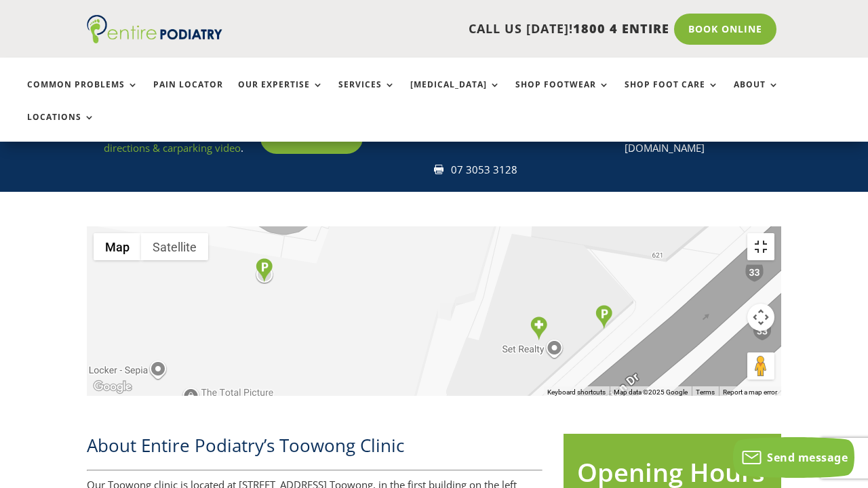  I want to click on a: Locations, so click(61, 127).